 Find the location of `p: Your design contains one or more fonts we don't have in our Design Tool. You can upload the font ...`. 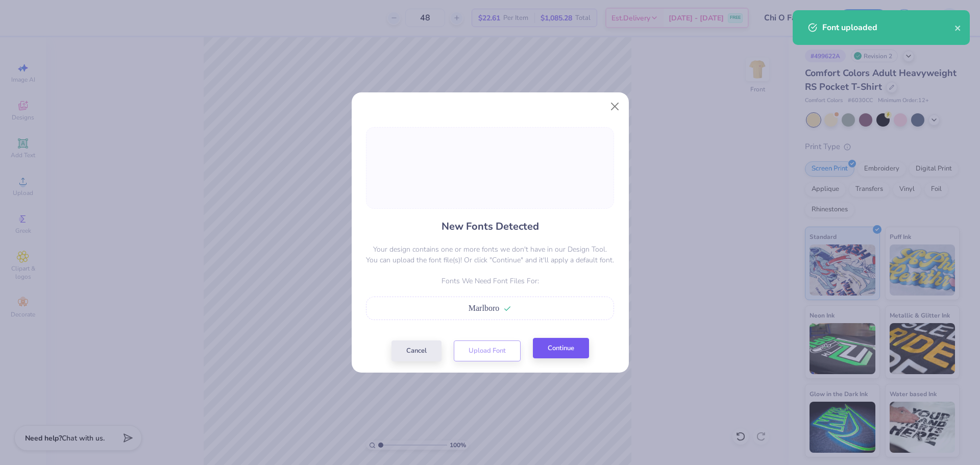

p: Your design contains one or more fonts we don't have in our Design Tool. You can upload the font ... is located at coordinates (490, 255).